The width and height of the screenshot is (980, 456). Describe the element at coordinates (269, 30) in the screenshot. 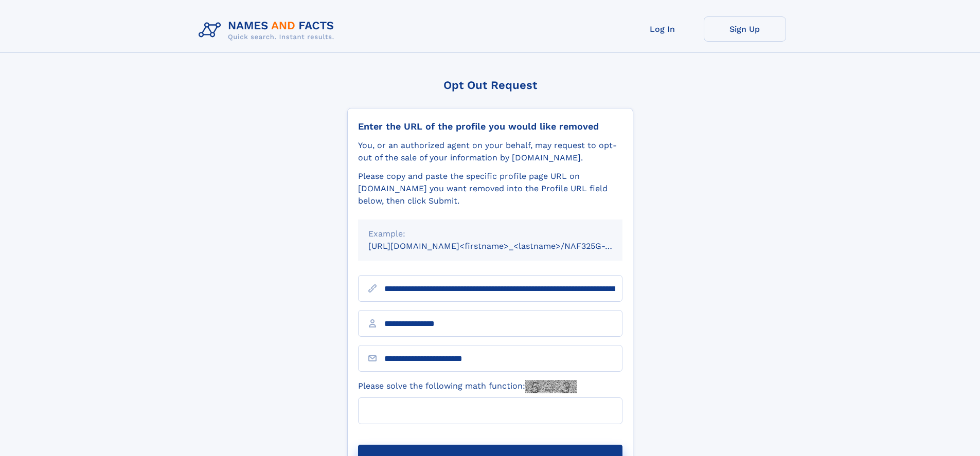

I see `img: Logo Names and Facts` at that location.